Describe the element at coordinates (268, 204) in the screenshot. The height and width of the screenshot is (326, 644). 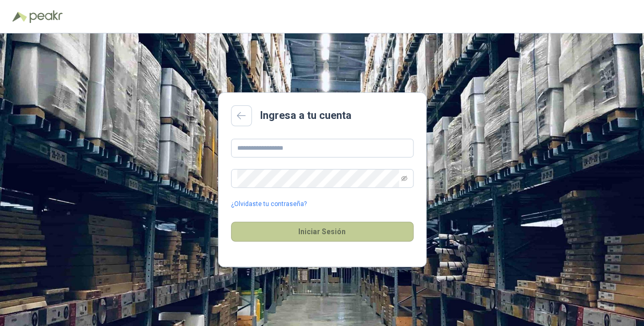
I see `a: ¿Olvidaste tu contraseña?` at that location.